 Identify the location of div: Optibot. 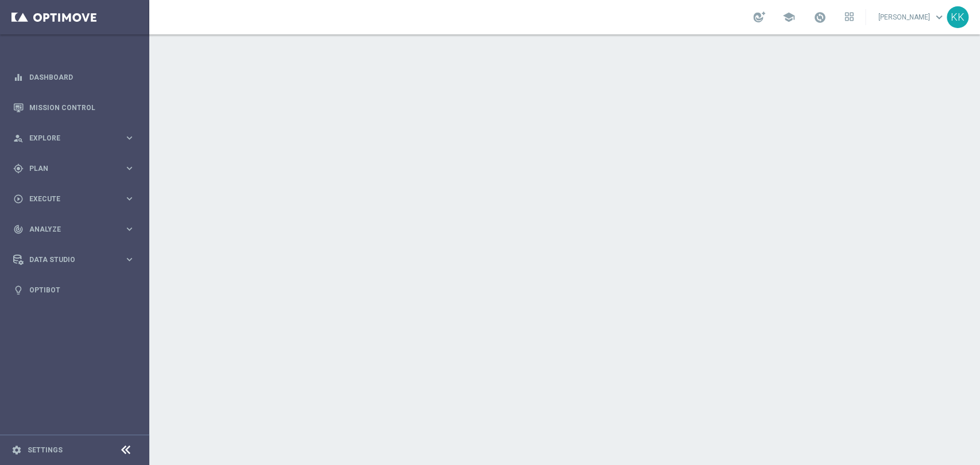
(74, 289).